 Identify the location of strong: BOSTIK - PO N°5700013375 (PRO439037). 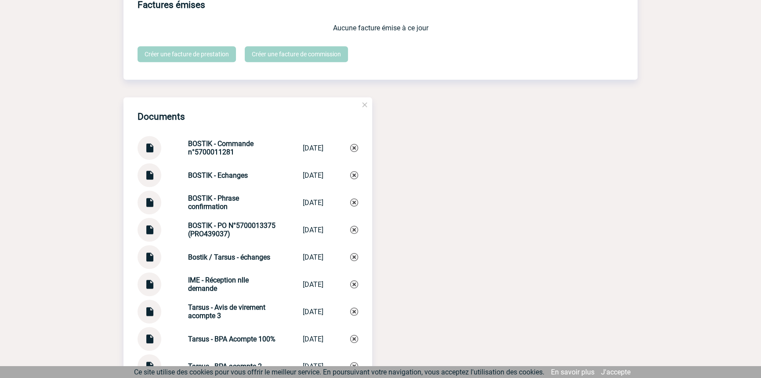
(232, 229).